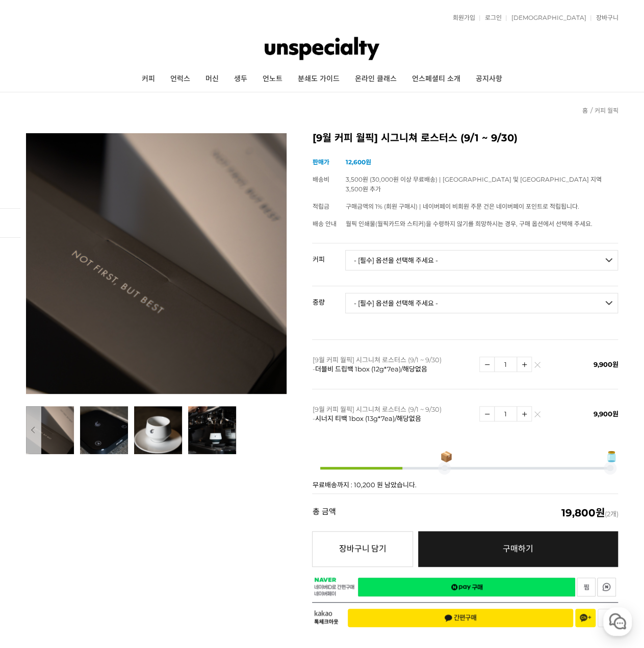  What do you see at coordinates (582, 513) in the screenshot?
I see `em: 19,800원` at bounding box center [582, 513].